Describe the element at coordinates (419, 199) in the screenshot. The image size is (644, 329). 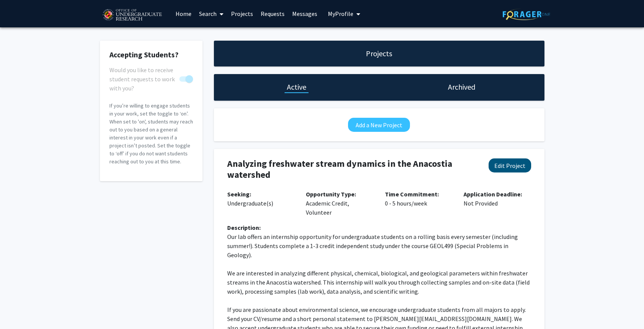
I see `p: 0 - 5 hours/week` at that location.